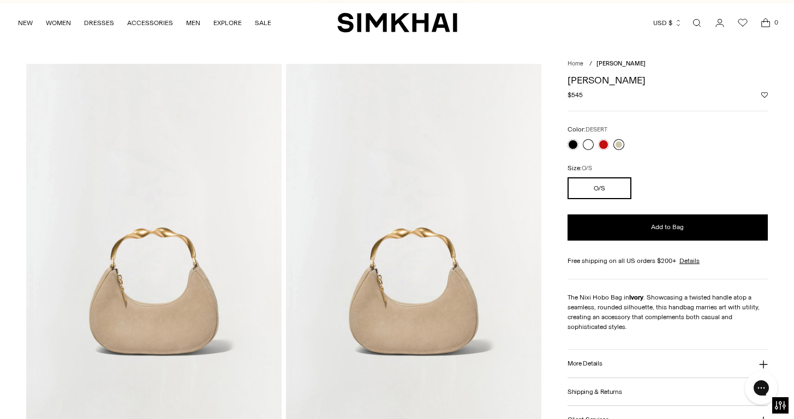 Image resolution: width=794 pixels, height=419 pixels. Describe the element at coordinates (689, 261) in the screenshot. I see `a: Details` at that location.